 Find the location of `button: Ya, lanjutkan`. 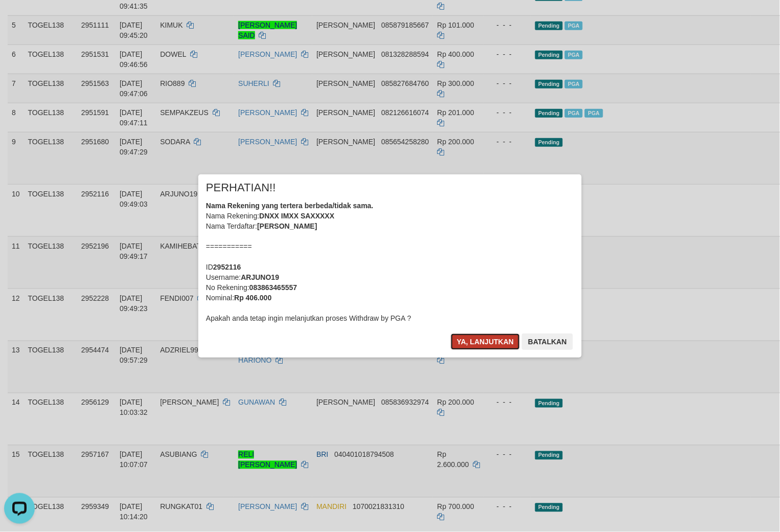

button: Ya, lanjutkan is located at coordinates (486, 341).